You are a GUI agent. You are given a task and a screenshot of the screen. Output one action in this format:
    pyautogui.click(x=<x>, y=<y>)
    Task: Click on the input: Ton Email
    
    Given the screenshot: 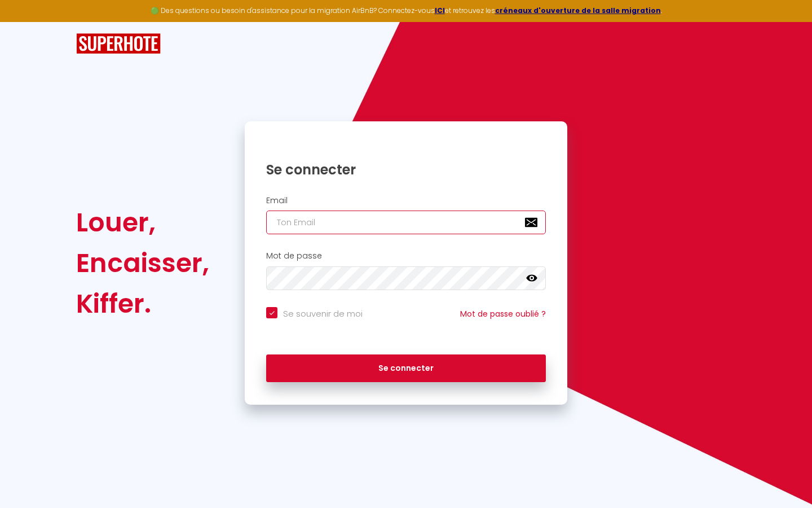 What is the action you would take?
    pyautogui.click(x=406, y=222)
    